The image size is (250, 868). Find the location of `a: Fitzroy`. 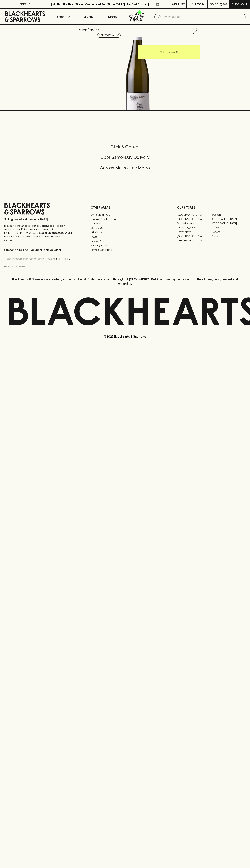

a: Fitzroy is located at coordinates (228, 228).